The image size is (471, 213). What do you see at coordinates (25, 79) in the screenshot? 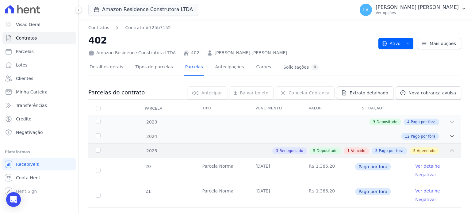
I see `span: Clientes` at bounding box center [25, 79].